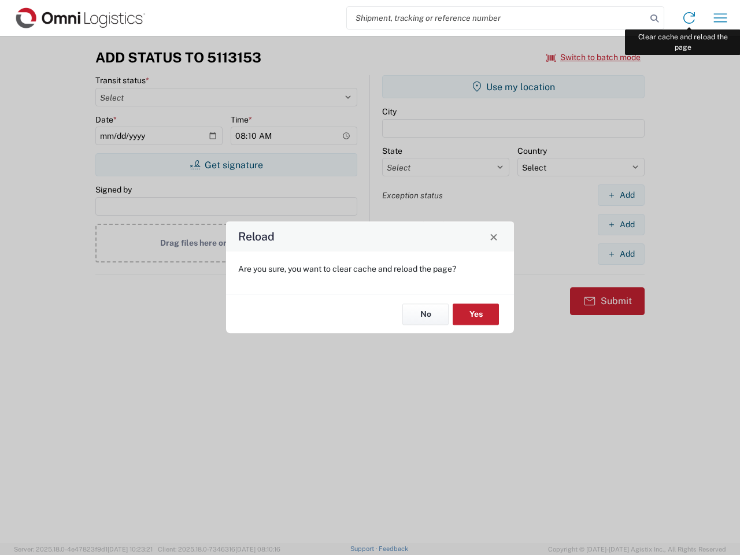 The height and width of the screenshot is (555, 740). I want to click on button: Yes, so click(476, 314).